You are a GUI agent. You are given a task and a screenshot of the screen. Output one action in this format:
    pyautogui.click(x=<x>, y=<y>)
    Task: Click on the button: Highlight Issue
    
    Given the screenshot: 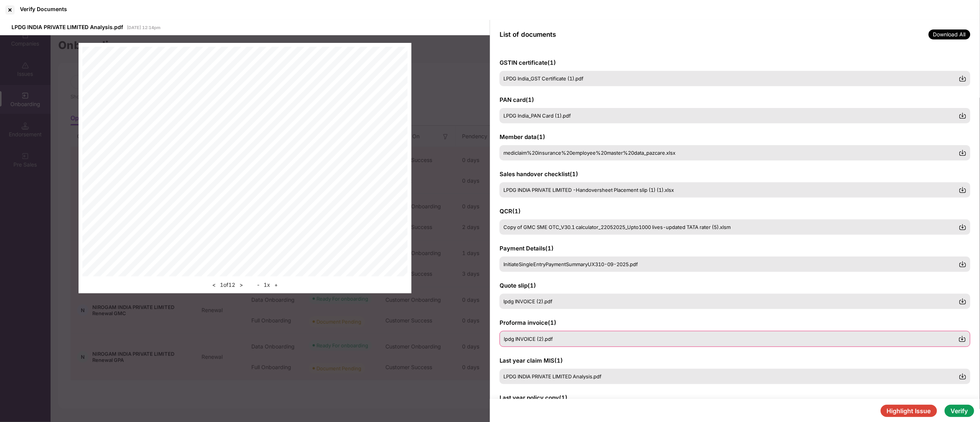 What is the action you would take?
    pyautogui.click(x=908, y=411)
    